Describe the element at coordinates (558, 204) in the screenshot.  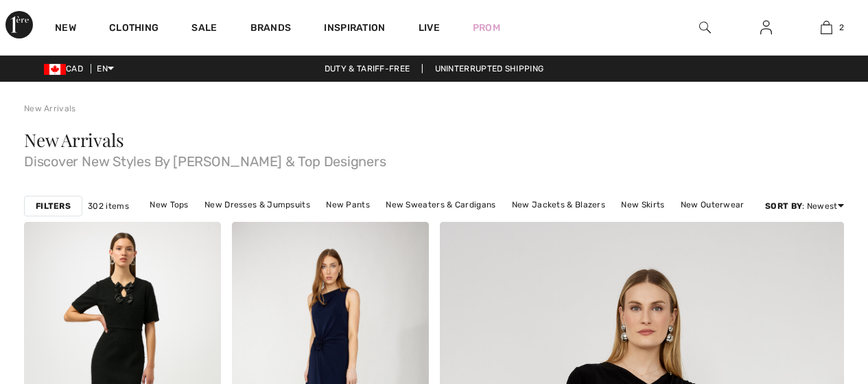
I see `a: New Jackets & Blazers` at that location.